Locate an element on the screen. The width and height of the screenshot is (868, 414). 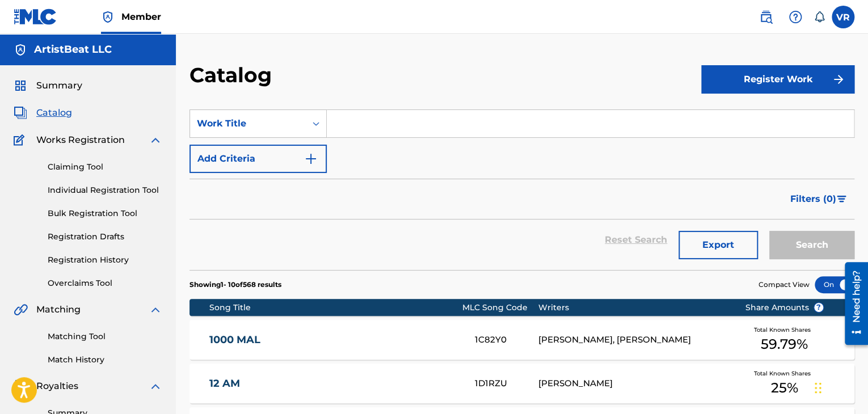
span: Member is located at coordinates (141, 16).